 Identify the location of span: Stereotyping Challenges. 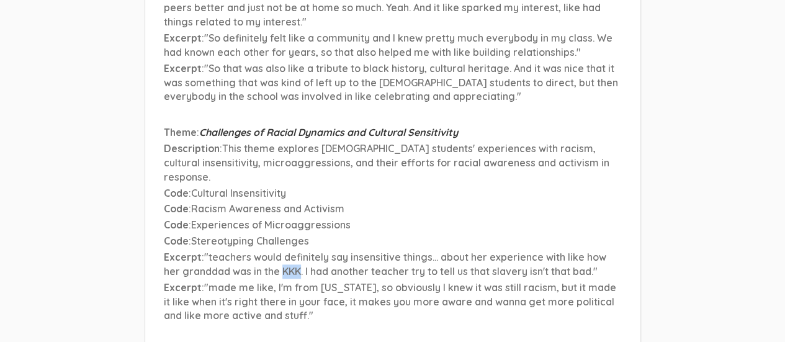
(250, 241).